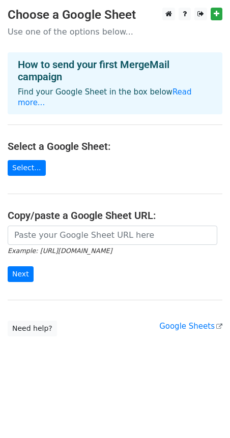 This screenshot has width=230, height=438. I want to click on a: Read more..., so click(105, 97).